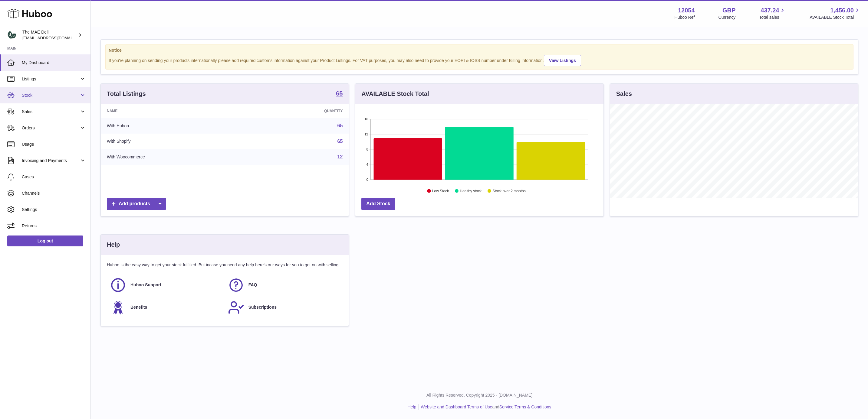 This screenshot has height=419, width=868. Describe the element at coordinates (54, 144) in the screenshot. I see `span: Usage` at that location.